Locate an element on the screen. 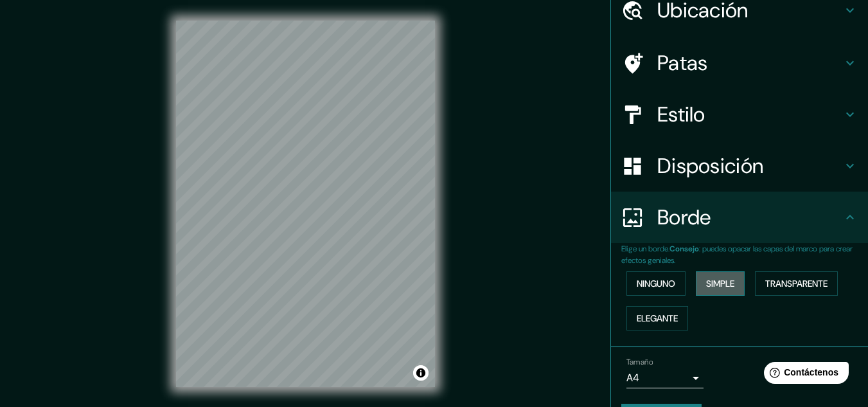  button: Ninguno is located at coordinates (656, 284).